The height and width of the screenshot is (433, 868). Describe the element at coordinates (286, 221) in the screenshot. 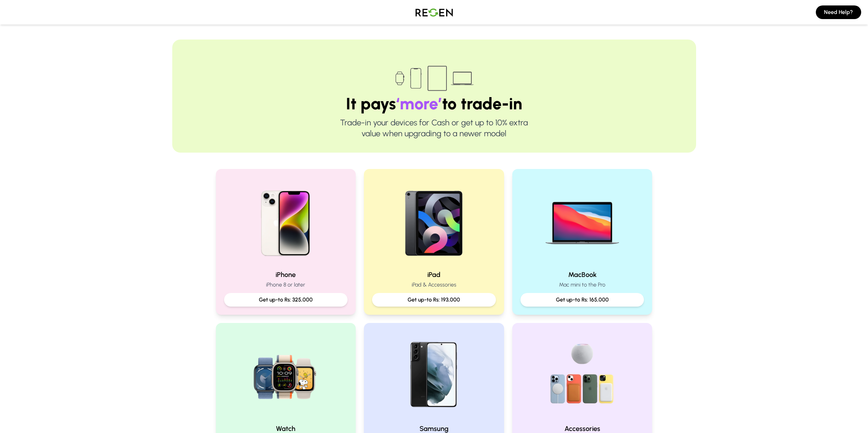

I see `img: iPhone` at that location.